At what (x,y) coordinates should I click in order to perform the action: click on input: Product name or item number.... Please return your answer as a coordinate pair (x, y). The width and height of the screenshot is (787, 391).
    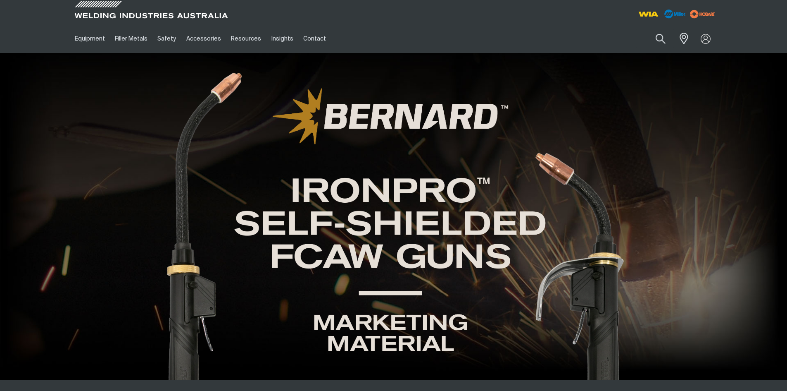
    Looking at the image, I should click on (655, 38).